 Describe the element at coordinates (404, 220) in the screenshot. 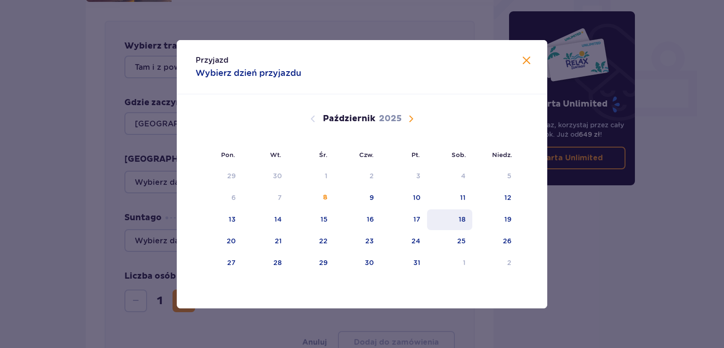

I see `td: piątek, 17 października 2025` at that location.